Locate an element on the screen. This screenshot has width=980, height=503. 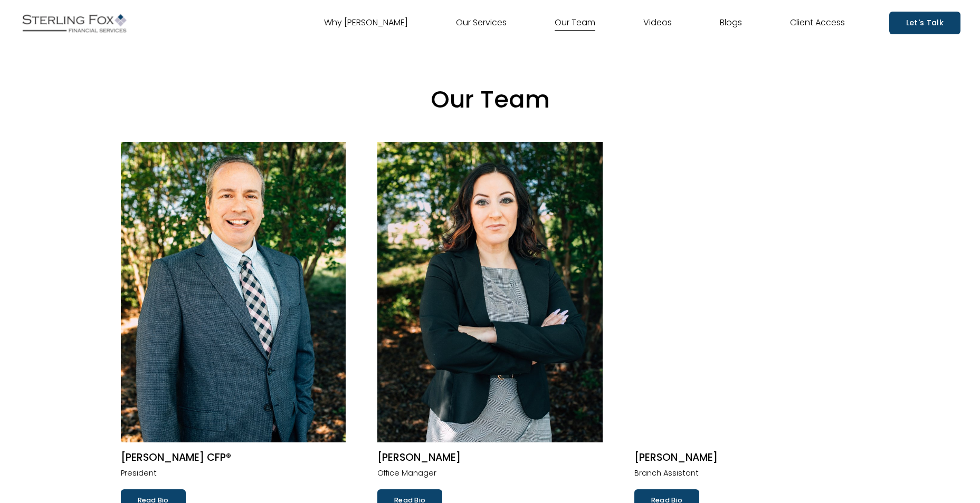
img: Robert W. Volpe CFP® is located at coordinates (234, 292).